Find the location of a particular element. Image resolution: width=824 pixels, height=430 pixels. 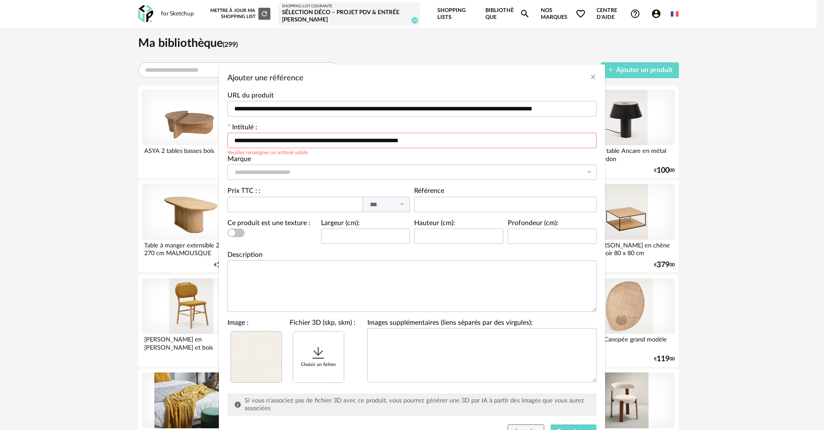

label: Fichier 3D (skp, skm) : is located at coordinates (322, 324).